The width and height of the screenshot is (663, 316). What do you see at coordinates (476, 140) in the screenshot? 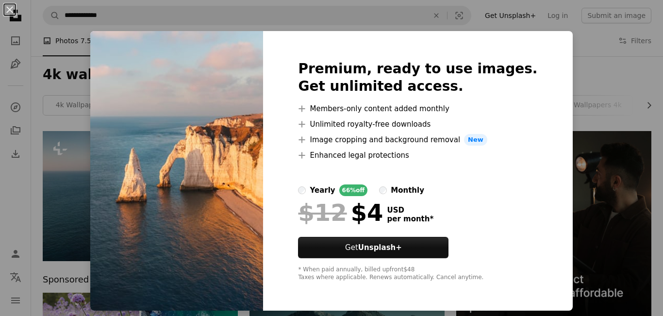
I see `span: New` at bounding box center [476, 140].